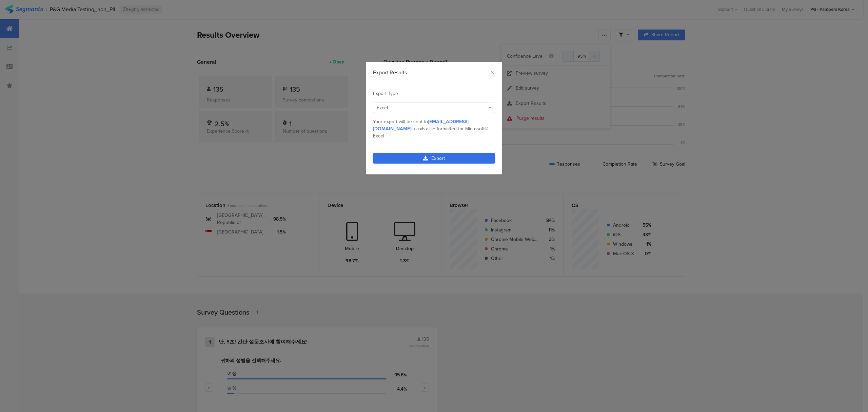 This screenshot has width=868, height=412. What do you see at coordinates (434, 128) in the screenshot?
I see `div: Your export will be sent to in a` at bounding box center [434, 128].